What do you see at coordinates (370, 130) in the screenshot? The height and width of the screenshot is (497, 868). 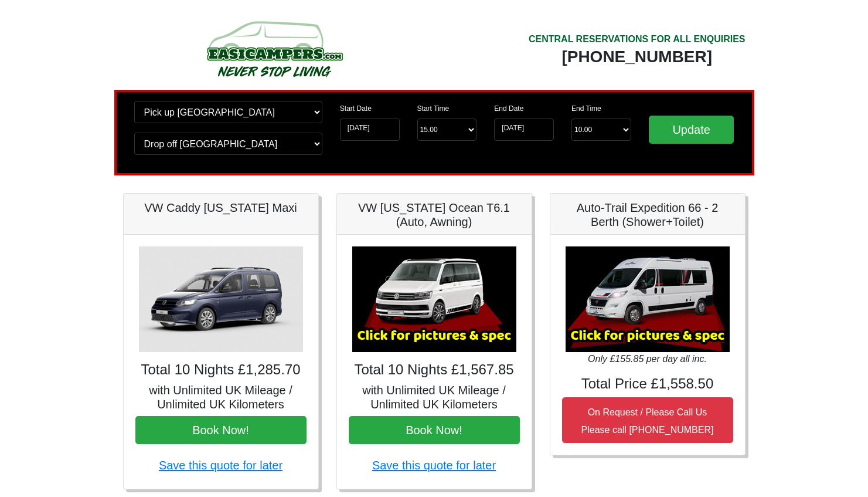 I see `input: Start Date` at bounding box center [370, 130].